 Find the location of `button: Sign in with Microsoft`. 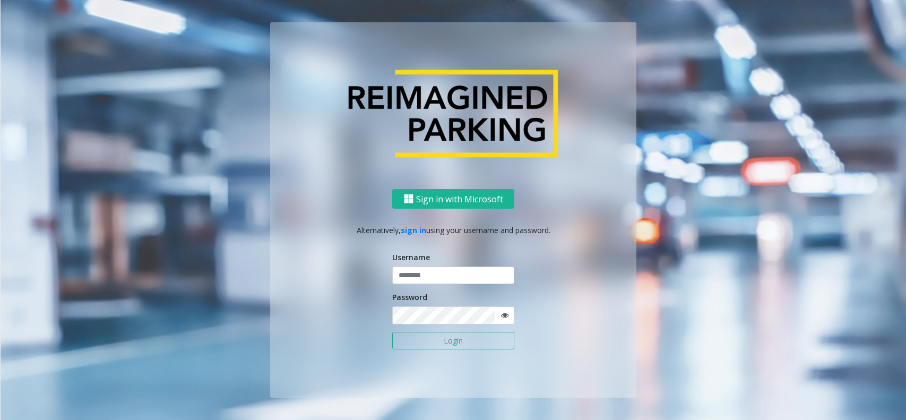

button: Sign in with Microsoft is located at coordinates (453, 199).